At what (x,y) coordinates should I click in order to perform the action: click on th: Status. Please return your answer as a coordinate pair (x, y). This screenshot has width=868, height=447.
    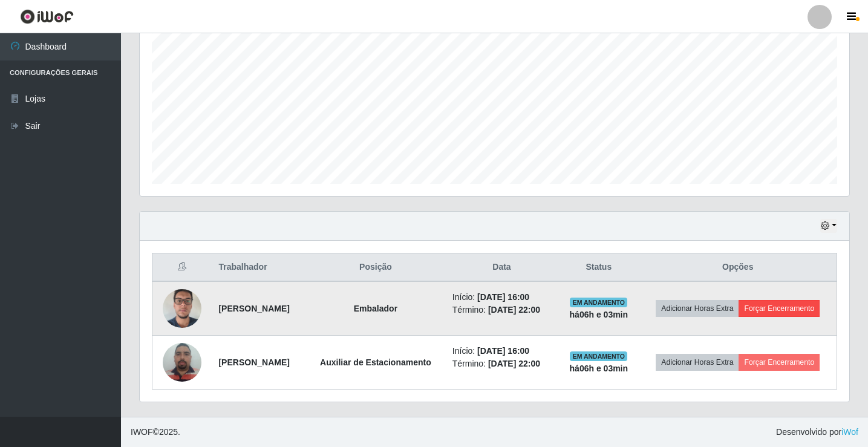
    Looking at the image, I should click on (599, 267).